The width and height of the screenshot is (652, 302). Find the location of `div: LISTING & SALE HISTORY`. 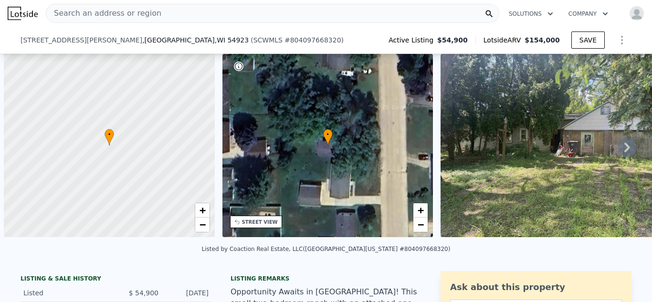

div: LISTING & SALE HISTORY is located at coordinates (116, 280).